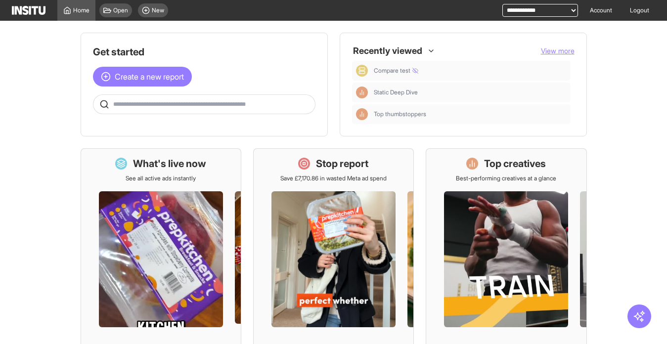  Describe the element at coordinates (158, 10) in the screenshot. I see `span: New` at that location.